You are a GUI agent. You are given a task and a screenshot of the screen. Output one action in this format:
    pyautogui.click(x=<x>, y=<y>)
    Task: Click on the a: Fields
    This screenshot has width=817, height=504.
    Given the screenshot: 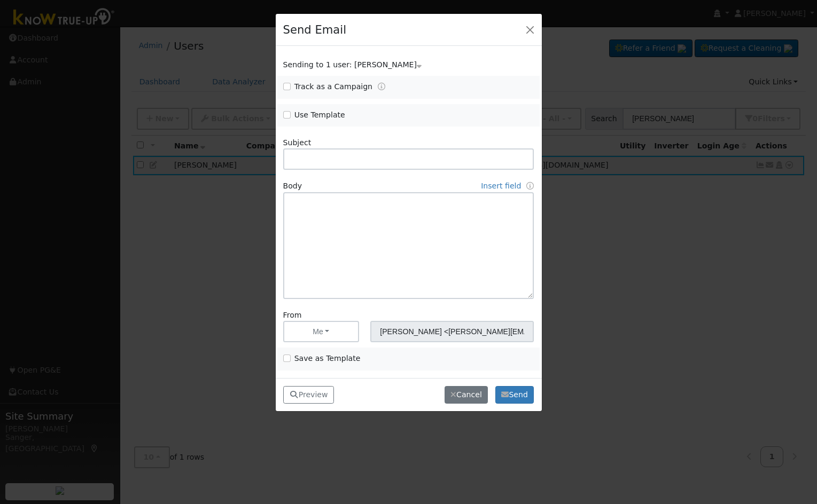 What is the action you would take?
    pyautogui.click(x=530, y=186)
    